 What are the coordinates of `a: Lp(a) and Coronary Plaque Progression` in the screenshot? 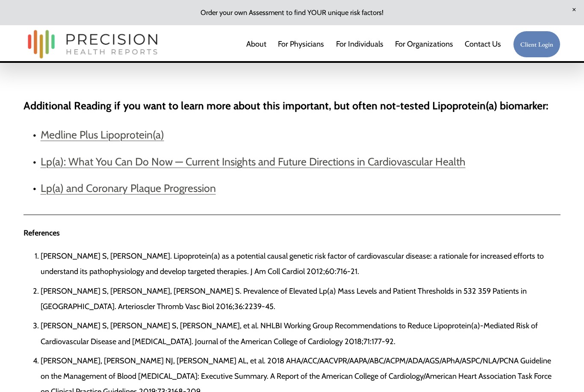 It's located at (128, 188).